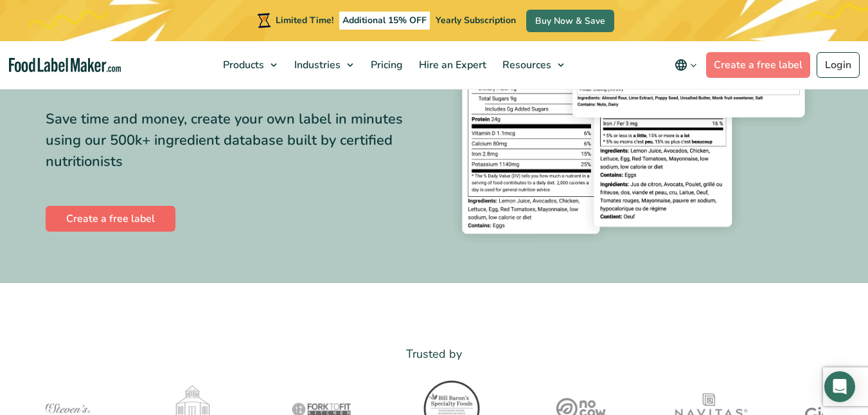 The image size is (868, 415). I want to click on span: Resources, so click(525, 65).